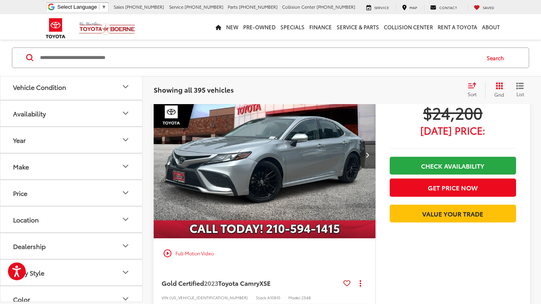 This screenshot has height=304, width=541. What do you see at coordinates (520, 94) in the screenshot?
I see `span: List` at bounding box center [520, 94].